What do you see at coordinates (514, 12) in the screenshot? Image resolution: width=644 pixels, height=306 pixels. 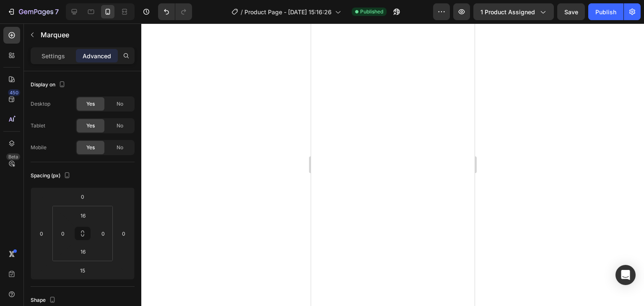 I see `button: 1 product assigned` at bounding box center [514, 12].